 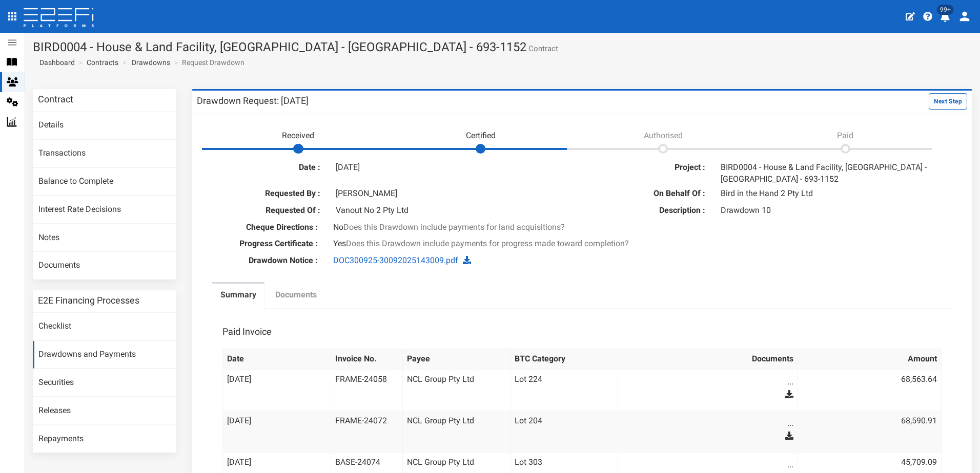 What do you see at coordinates (836, 210) in the screenshot?
I see `div: Drawdown 10` at bounding box center [836, 210].